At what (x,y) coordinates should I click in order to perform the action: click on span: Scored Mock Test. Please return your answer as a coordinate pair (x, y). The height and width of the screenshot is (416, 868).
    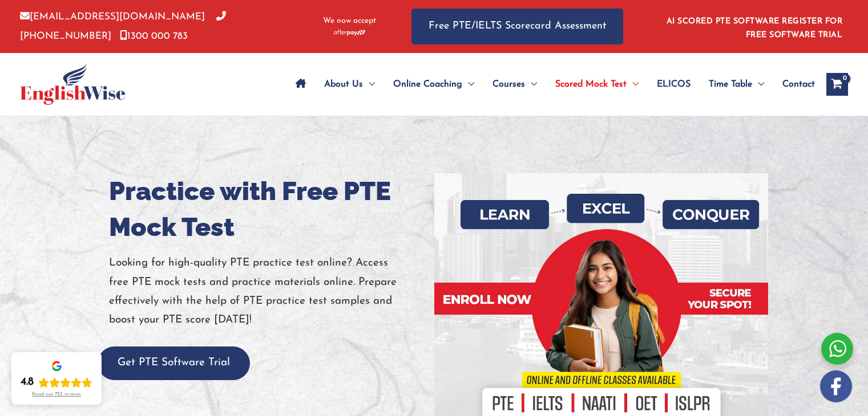
    Looking at the image, I should click on (591, 85).